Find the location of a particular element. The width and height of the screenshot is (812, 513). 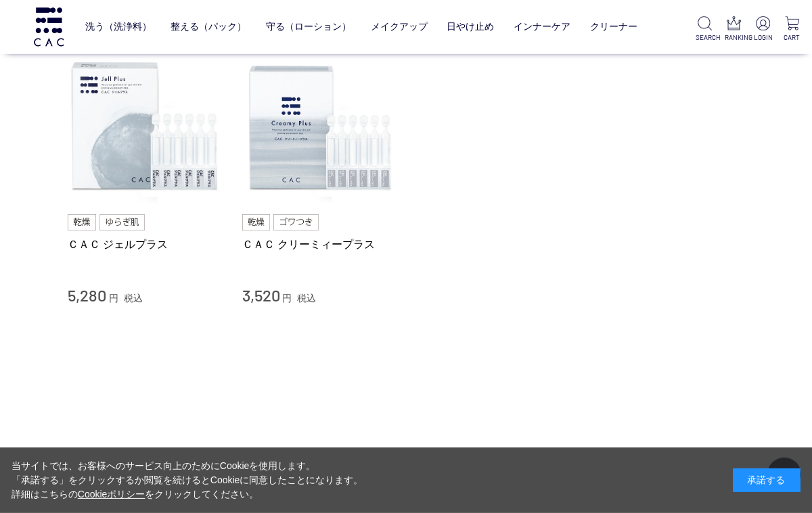

img: ゴワつき is located at coordinates (296, 222).